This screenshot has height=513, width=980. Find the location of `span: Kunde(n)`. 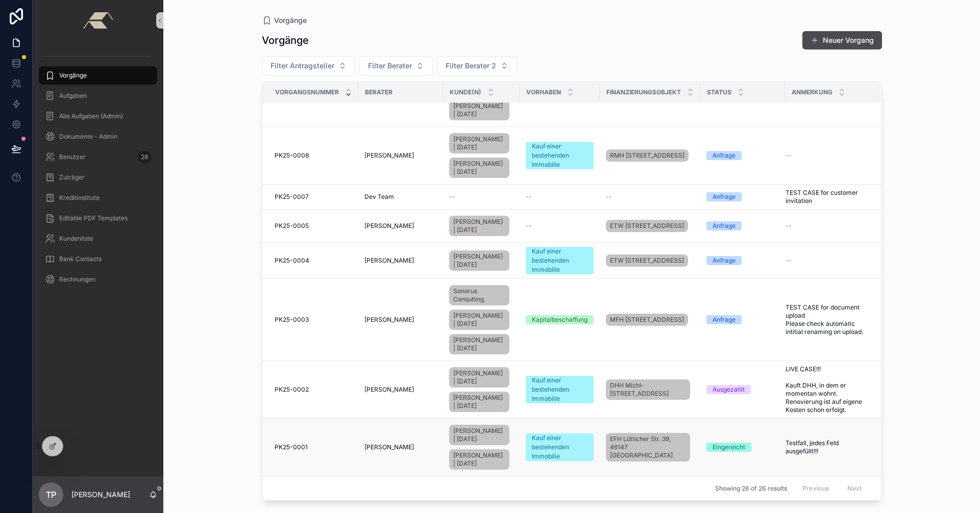

span: Kunde(n) is located at coordinates (466, 92).